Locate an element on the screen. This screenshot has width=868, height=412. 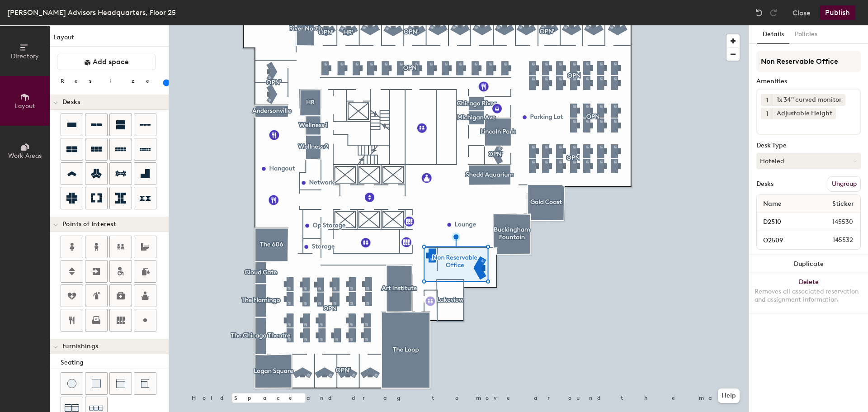
span: Furnishings is located at coordinates (80, 347).